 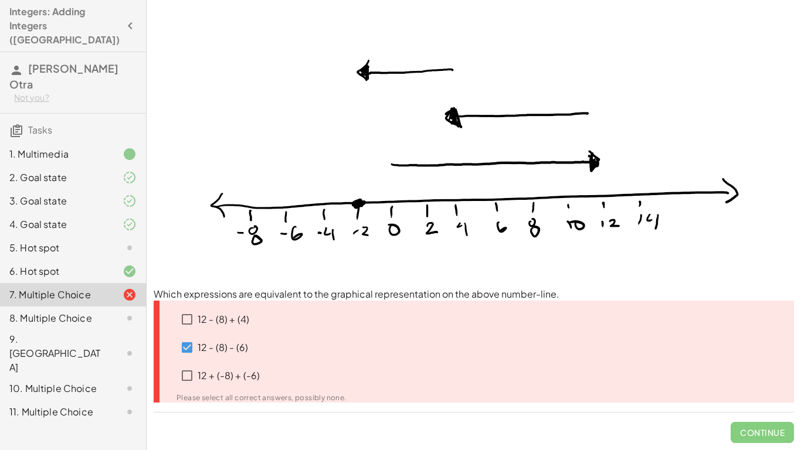 I want to click on p: 12 + (-8) + (-6), so click(x=229, y=376).